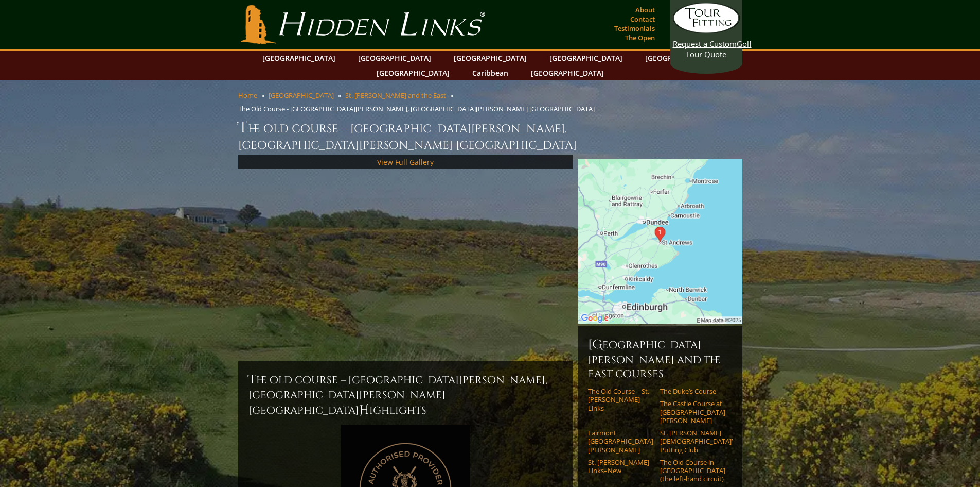 This screenshot has height=487, width=980. Describe the element at coordinates (660, 241) in the screenshot. I see `img: Google Map of St Andrews Links, St Andrews, United Kingdom` at that location.